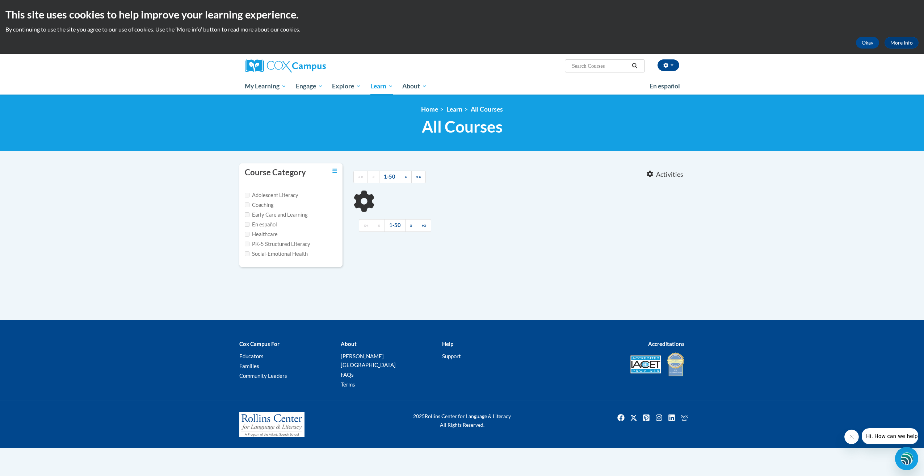 Image resolution: width=924 pixels, height=476 pixels. Describe the element at coordinates (265, 86) in the screenshot. I see `a: My Learning` at that location.